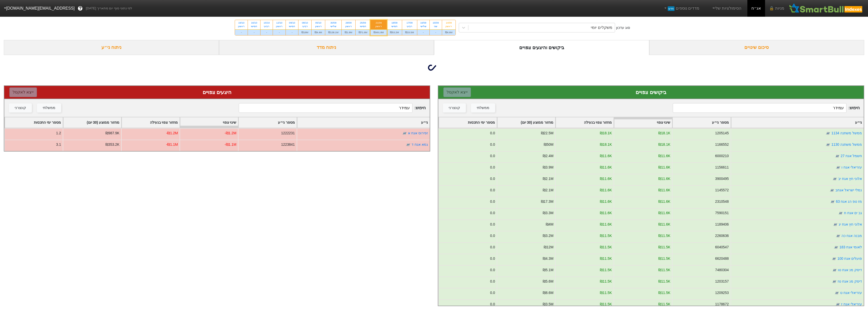 This screenshot has height=333, width=868. I want to click on div: 28/09, so click(348, 23).